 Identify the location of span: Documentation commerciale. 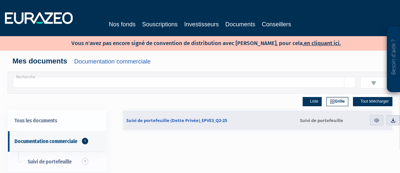
(46, 141).